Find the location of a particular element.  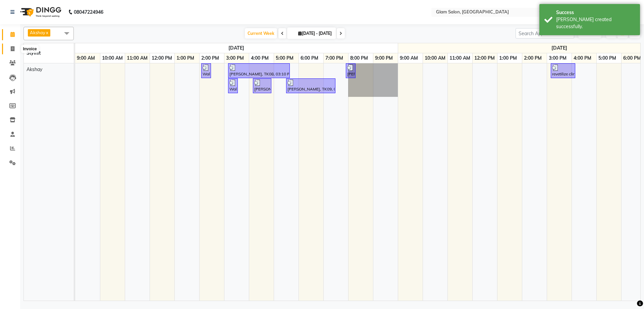

div: Bill created successfully. is located at coordinates (595, 23).